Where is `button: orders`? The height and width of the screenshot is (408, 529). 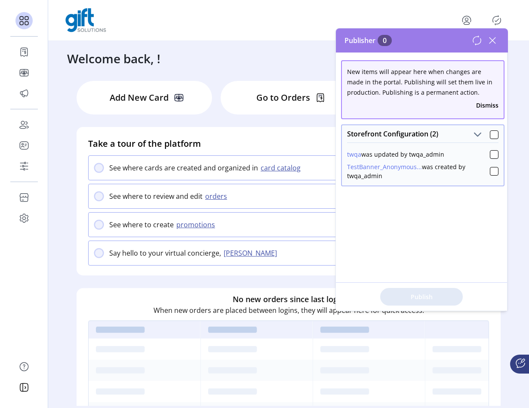 button: orders is located at coordinates (217, 196).